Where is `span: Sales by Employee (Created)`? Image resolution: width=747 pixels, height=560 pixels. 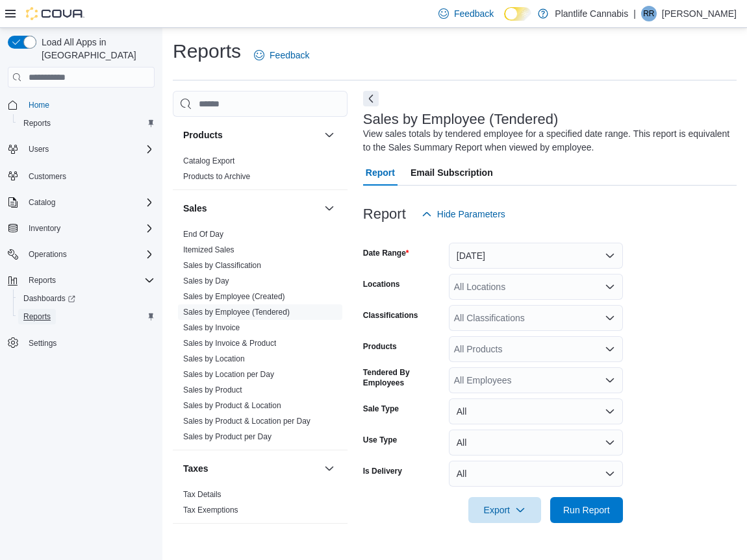 span: Sales by Employee (Created) is located at coordinates (233, 297).